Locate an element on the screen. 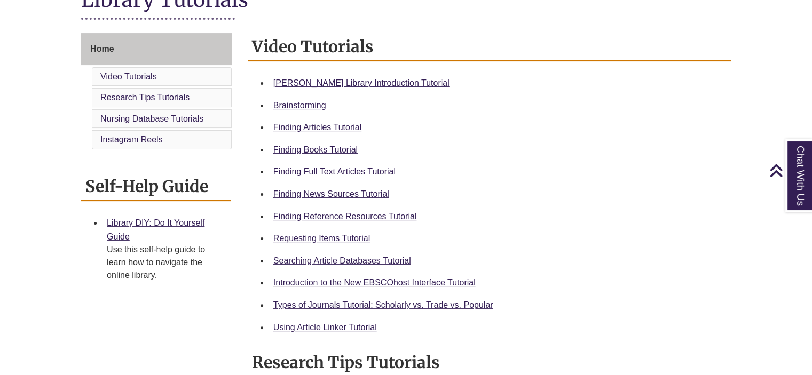  a: Nursing Database Tutorials is located at coordinates (152, 119).